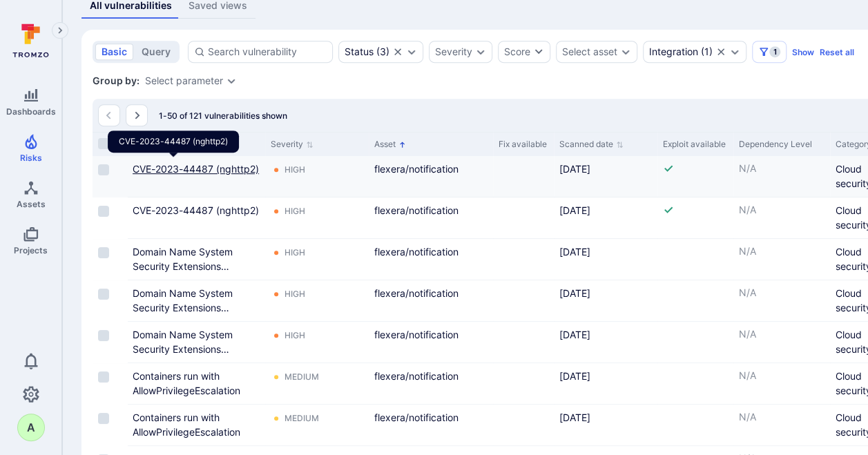  What do you see at coordinates (156, 52) in the screenshot?
I see `button: query` at bounding box center [156, 52].